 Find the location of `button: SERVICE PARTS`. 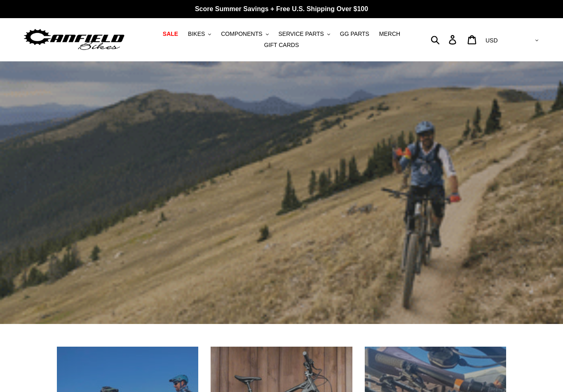

button: SERVICE PARTS is located at coordinates (304, 34).